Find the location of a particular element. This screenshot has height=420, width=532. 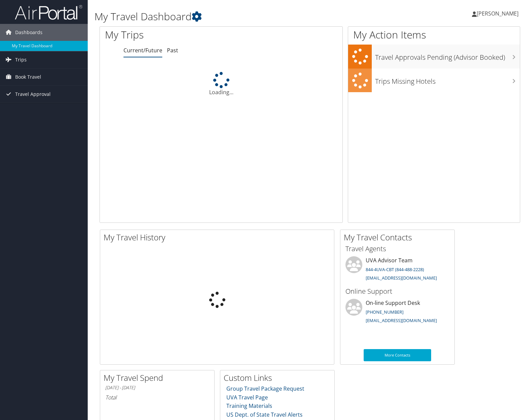

h3: Travel Approvals Pending (Advisor Booked) is located at coordinates (447, 56).